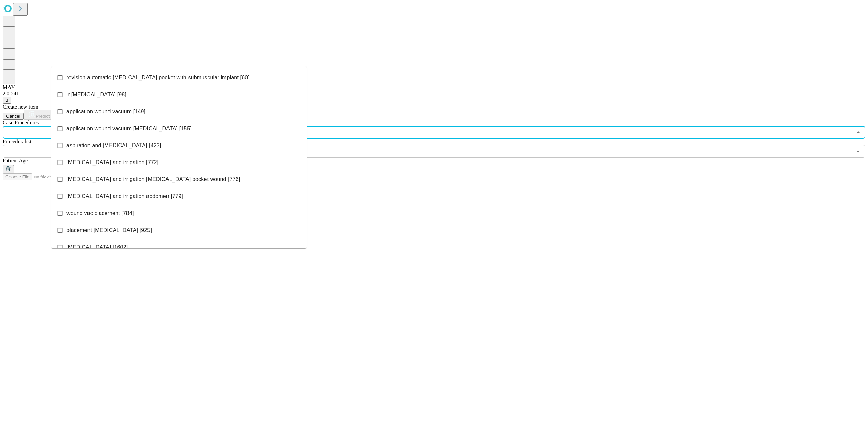 This screenshot has height=441, width=868. I want to click on span: Scheduled Procedure, so click(21, 122).